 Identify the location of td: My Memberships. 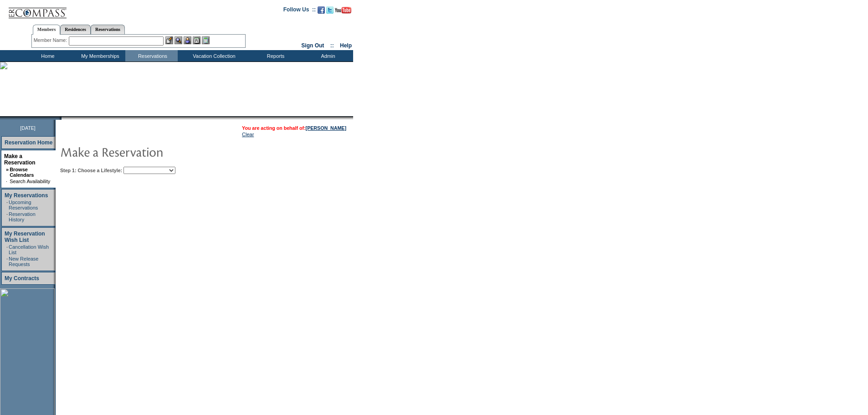
(99, 56).